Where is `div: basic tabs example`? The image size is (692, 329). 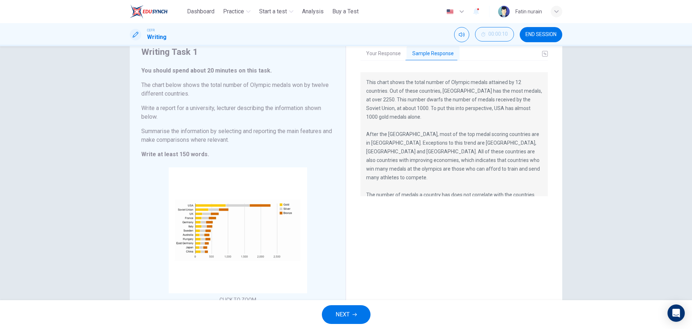 div: basic tabs example is located at coordinates (454, 54).